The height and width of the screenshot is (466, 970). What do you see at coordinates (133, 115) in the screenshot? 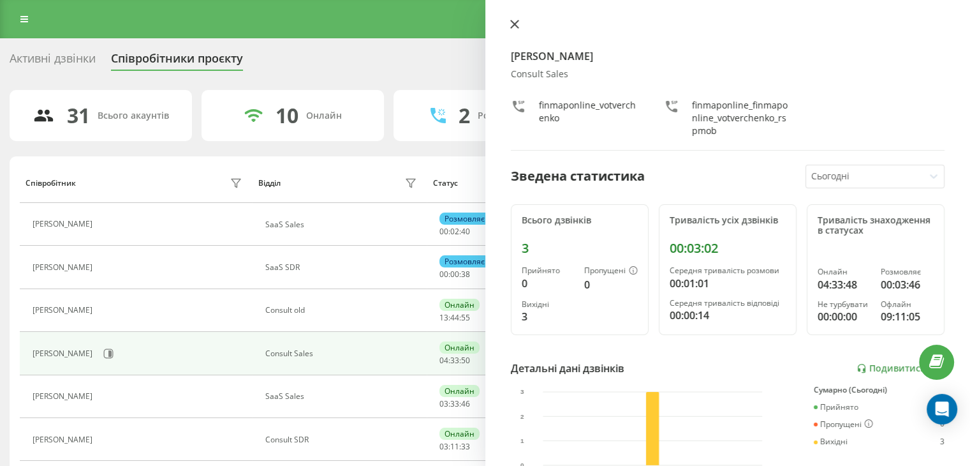
I see `div: Всього акаунтів` at bounding box center [133, 115].